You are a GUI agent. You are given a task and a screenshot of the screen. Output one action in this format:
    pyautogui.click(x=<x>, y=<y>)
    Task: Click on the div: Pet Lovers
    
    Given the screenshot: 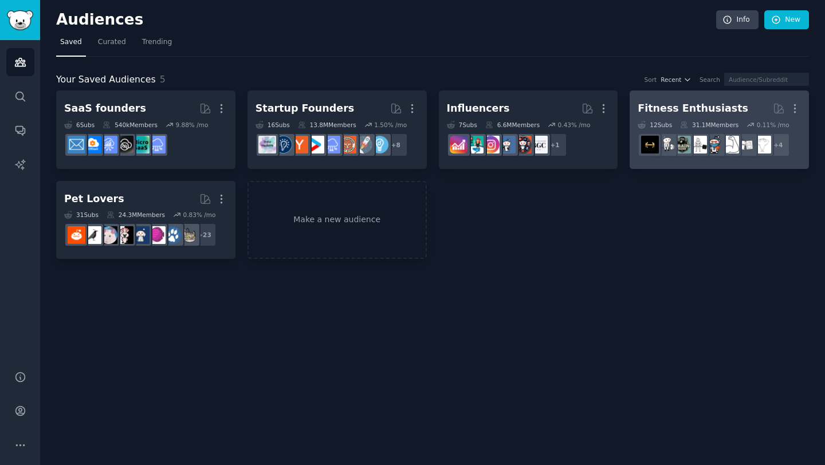 What is the action you would take?
    pyautogui.click(x=94, y=199)
    